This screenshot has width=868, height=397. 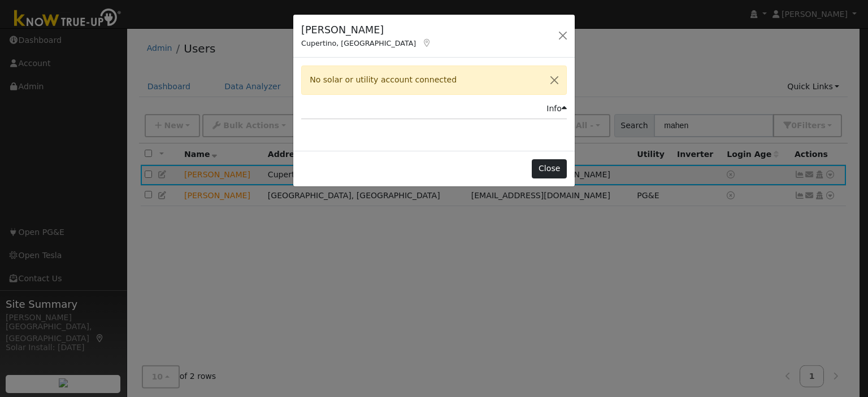 I want to click on div: Info, so click(x=557, y=108).